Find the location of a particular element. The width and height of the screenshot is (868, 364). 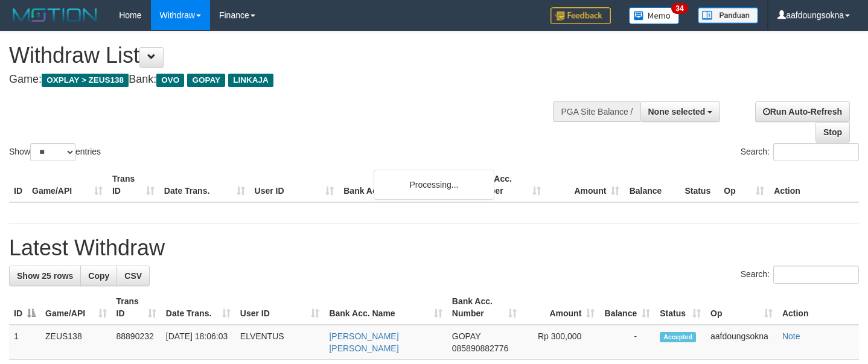

h1: Latest Withdraw is located at coordinates (434, 248).